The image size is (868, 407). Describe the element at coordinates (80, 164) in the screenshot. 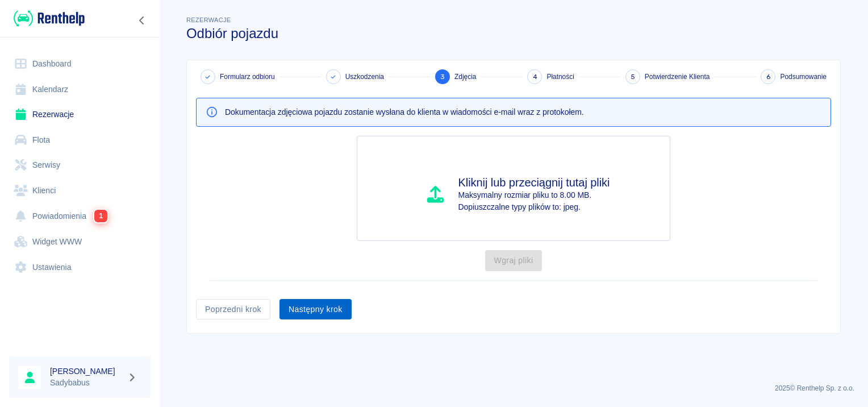

I see `a: Serwisy` at that location.